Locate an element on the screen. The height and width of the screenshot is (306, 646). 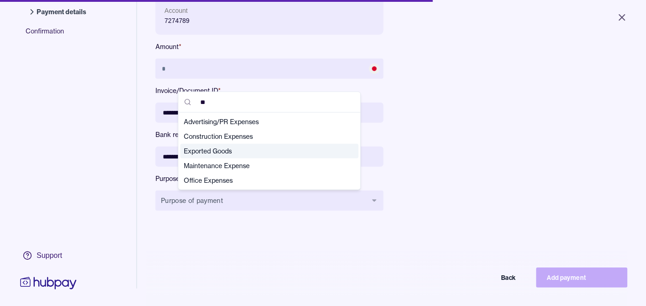
a: Support is located at coordinates (48, 255).